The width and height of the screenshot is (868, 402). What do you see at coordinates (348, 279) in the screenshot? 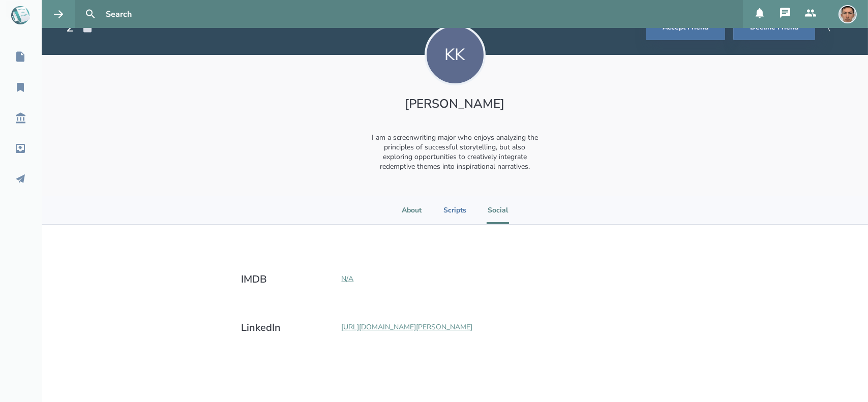
I see `a: N/A` at bounding box center [348, 279].